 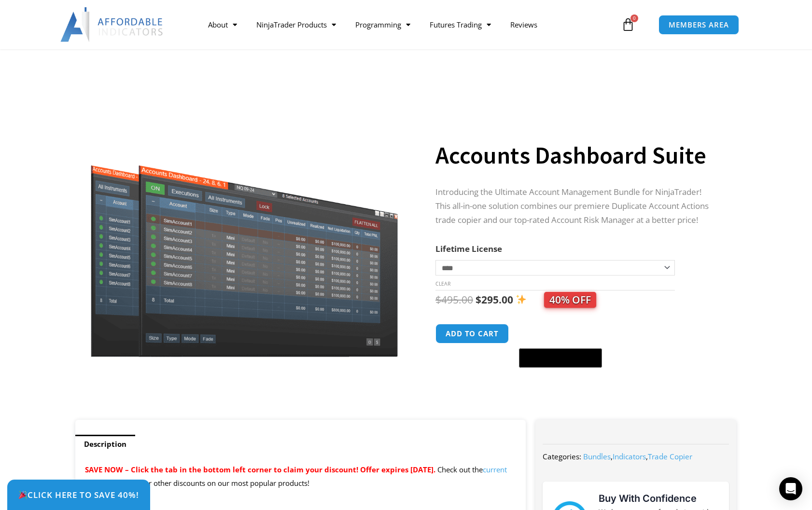 I want to click on button: Buy with GPay, so click(x=560, y=358).